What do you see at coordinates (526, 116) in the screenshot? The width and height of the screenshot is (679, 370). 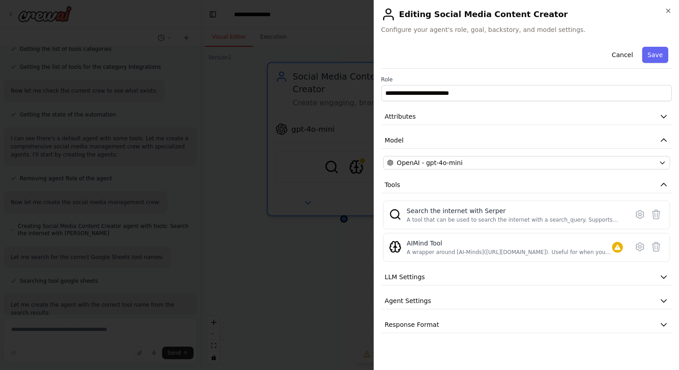 I see `button: Attributes` at bounding box center [526, 116].